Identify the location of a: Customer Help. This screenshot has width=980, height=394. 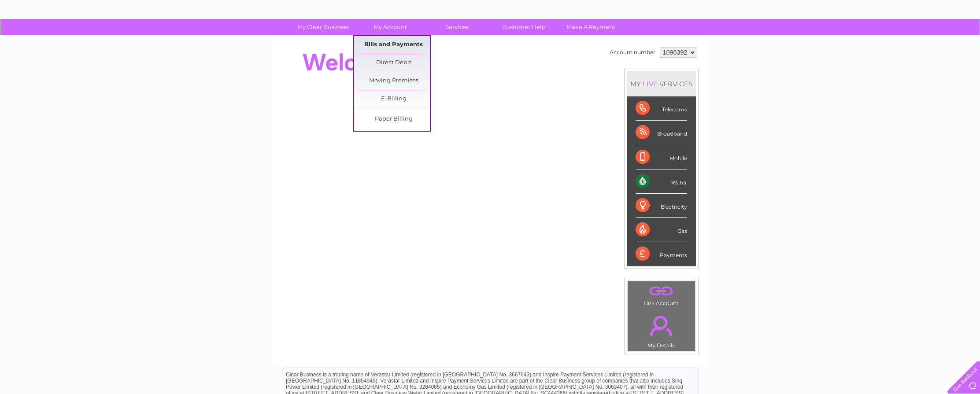
(524, 27).